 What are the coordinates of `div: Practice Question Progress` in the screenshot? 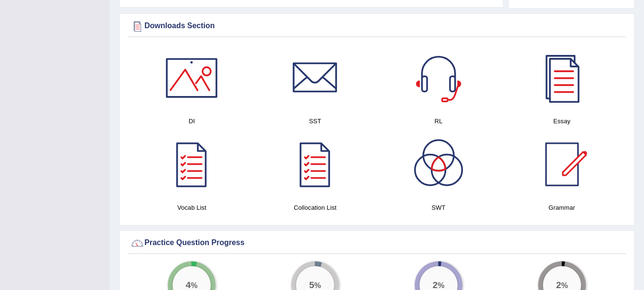 It's located at (377, 243).